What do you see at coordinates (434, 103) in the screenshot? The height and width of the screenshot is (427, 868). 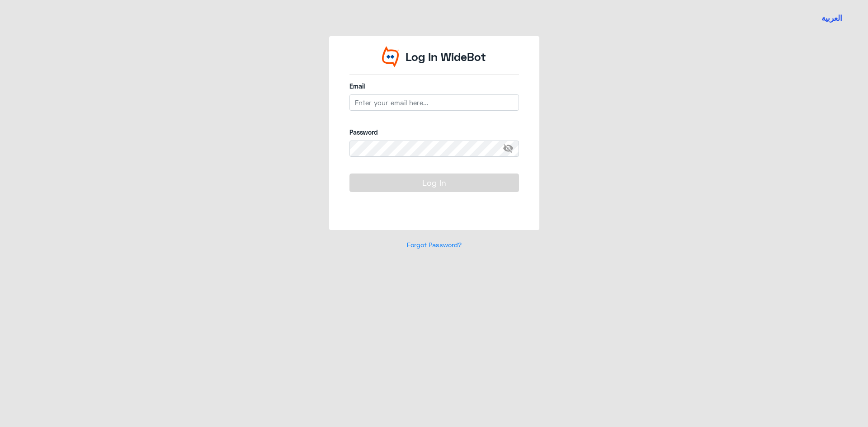 I see `input: Enter your email here...` at bounding box center [434, 103].